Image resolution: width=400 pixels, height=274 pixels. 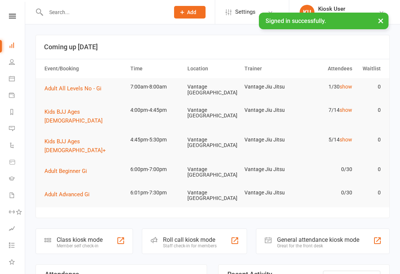 I want to click on a: People, so click(x=17, y=63).